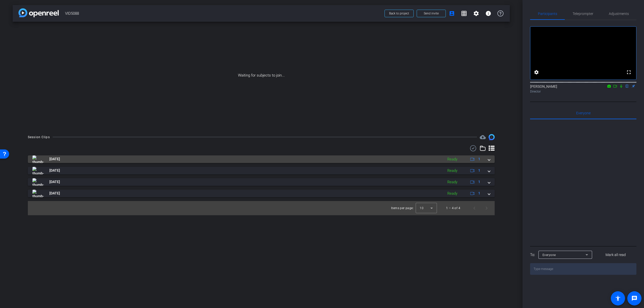  What do you see at coordinates (483, 137) in the screenshot?
I see `mat-icon: cloud_upload` at bounding box center [483, 137].